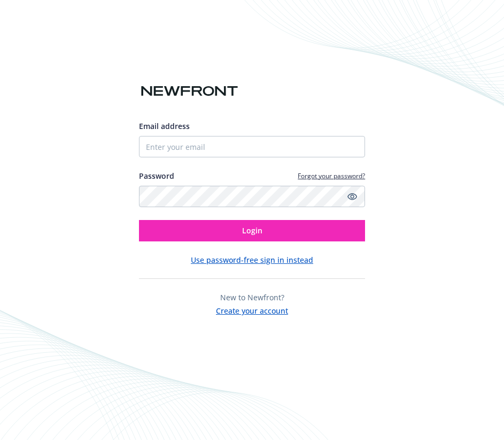 This screenshot has width=504, height=440. I want to click on img: Newfront logo, so click(189, 91).